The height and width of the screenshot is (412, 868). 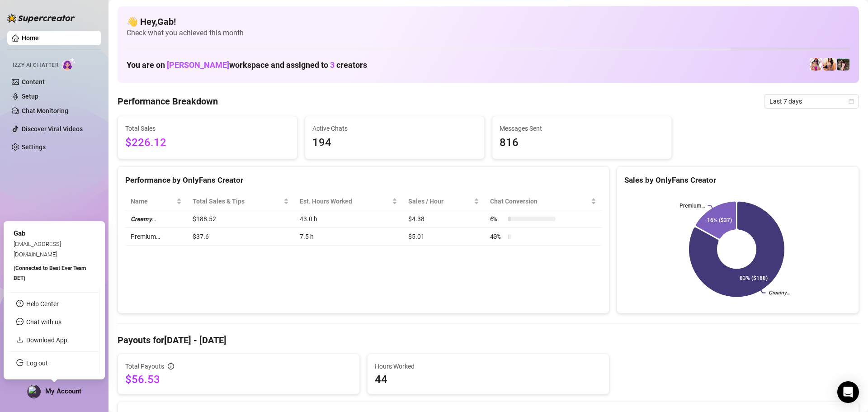 What do you see at coordinates (156, 236) in the screenshot?
I see `td: Premium…` at bounding box center [156, 236].